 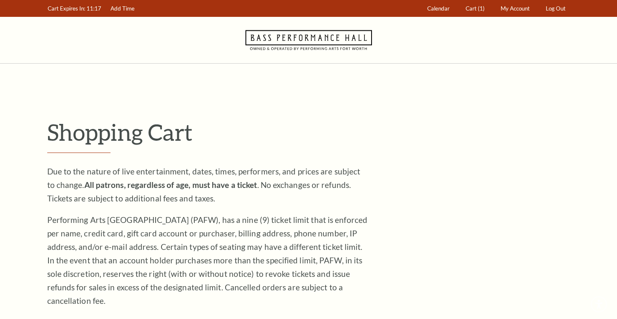 What do you see at coordinates (481, 8) in the screenshot?
I see `span: (1)` at bounding box center [481, 8].